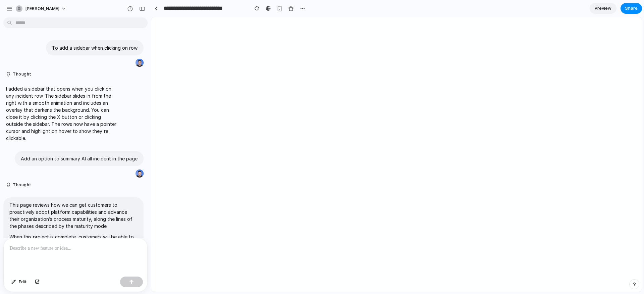 The image size is (644, 294). What do you see at coordinates (603, 9) in the screenshot?
I see `a: Preview` at bounding box center [603, 9].